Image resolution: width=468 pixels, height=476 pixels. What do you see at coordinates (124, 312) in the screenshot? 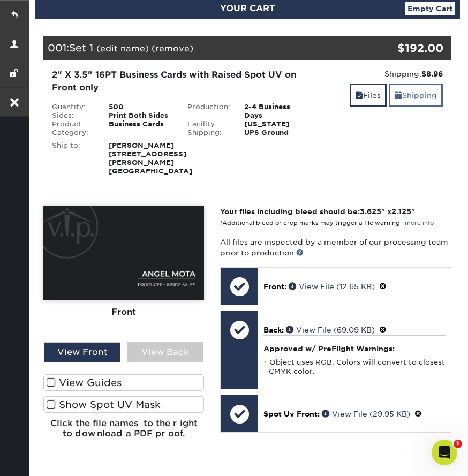
I see `div: Front` at bounding box center [124, 312].